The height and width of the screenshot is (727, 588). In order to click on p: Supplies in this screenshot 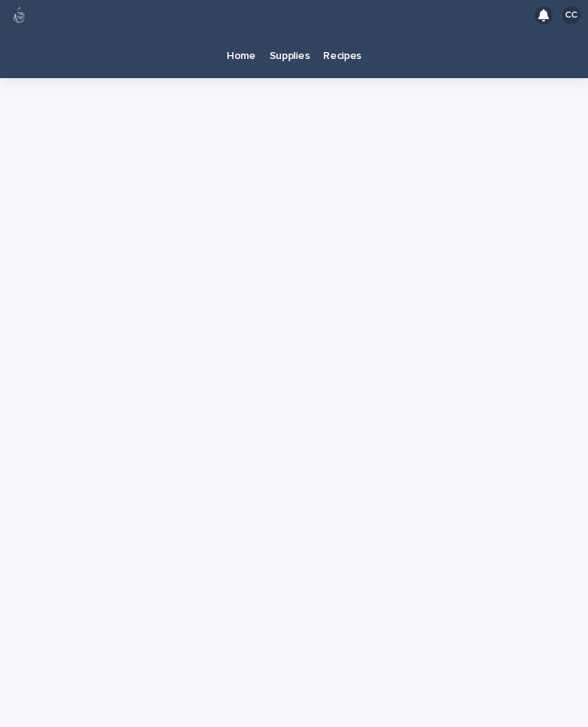, I will do `click(289, 47)`.